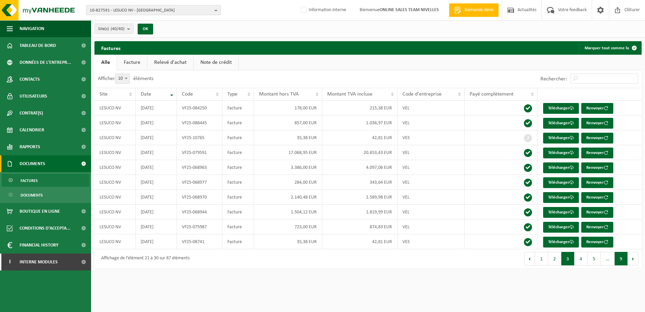  I want to click on span: Code d'entreprise, so click(422, 94).